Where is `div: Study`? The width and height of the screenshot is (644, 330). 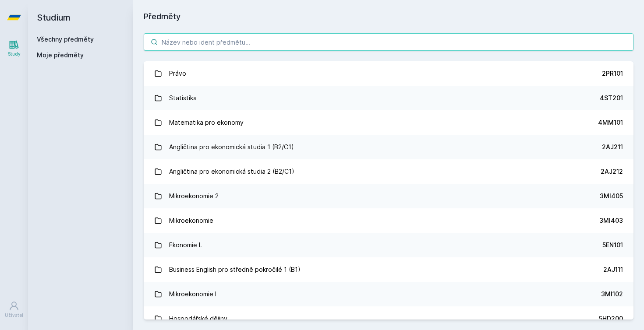
div: Study is located at coordinates (14, 54).